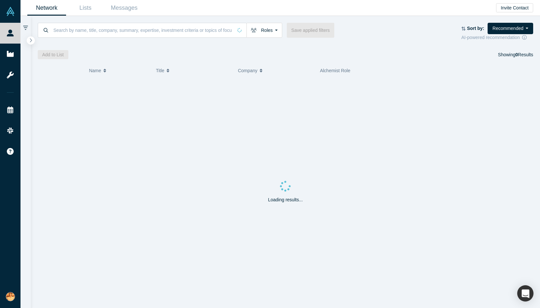  What do you see at coordinates (515, 8) in the screenshot?
I see `button: Invite Contact` at bounding box center [515, 8].